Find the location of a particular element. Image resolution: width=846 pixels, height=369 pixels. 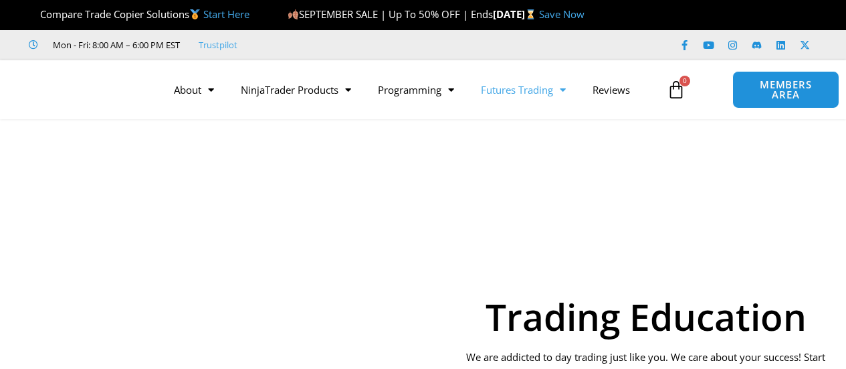

a: 0 is located at coordinates (676, 90).